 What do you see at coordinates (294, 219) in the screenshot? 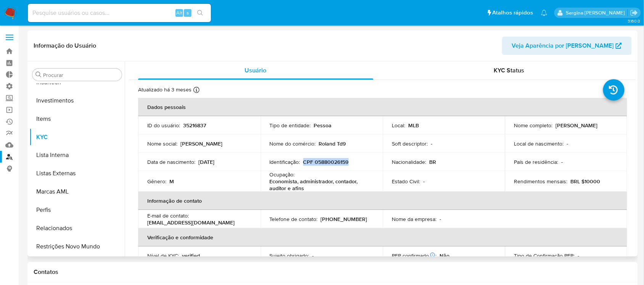
I see `p: Telefone de contato :` at bounding box center [294, 219].